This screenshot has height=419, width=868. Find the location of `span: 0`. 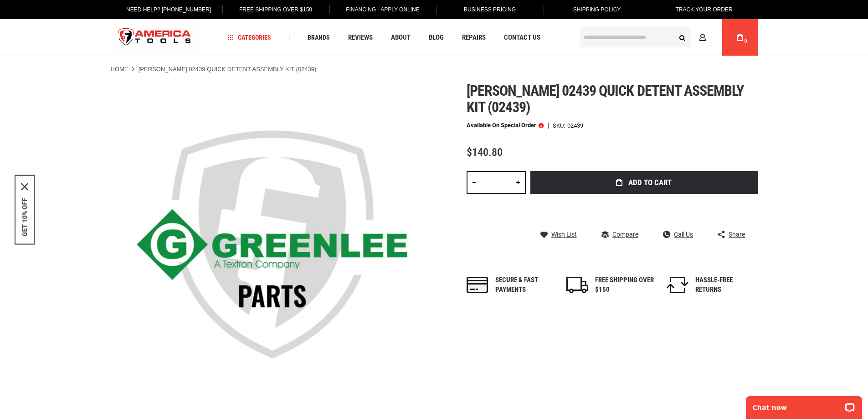

span: 0 is located at coordinates (746, 41).